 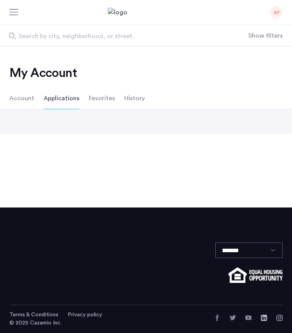 What do you see at coordinates (248, 318) in the screenshot?
I see `a: YouTube` at bounding box center [248, 318].